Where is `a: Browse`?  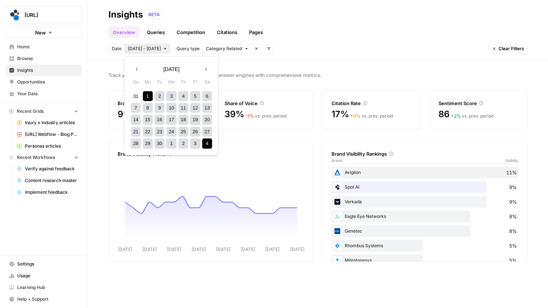 a: Browse is located at coordinates (44, 59).